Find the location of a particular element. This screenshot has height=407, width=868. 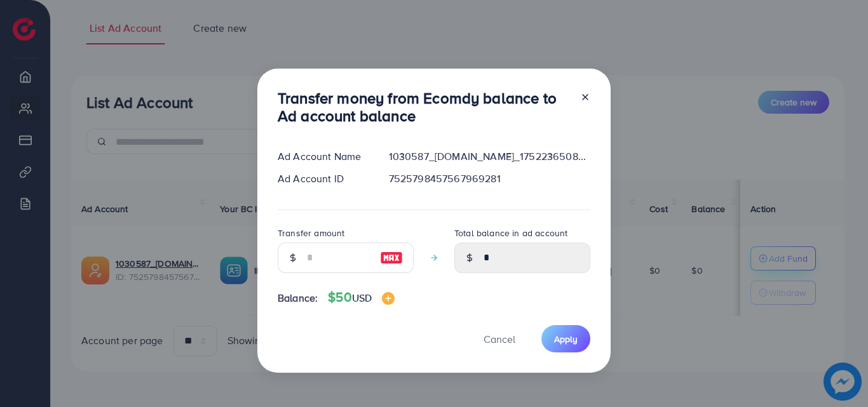

span: Balance: is located at coordinates (297, 298).